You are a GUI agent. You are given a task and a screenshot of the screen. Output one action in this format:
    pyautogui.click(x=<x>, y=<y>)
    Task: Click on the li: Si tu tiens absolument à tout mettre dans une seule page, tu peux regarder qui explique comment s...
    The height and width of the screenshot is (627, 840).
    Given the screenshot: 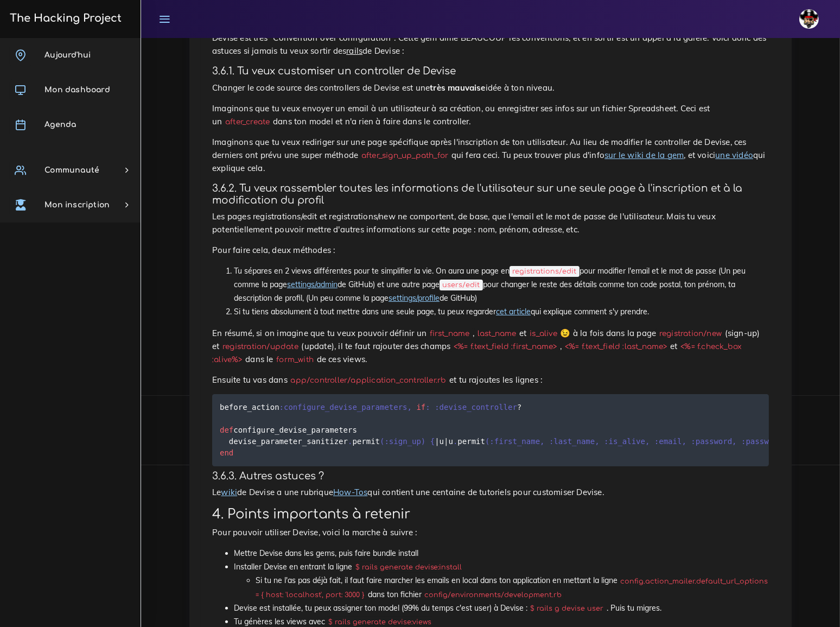 What is the action you would take?
    pyautogui.click(x=502, y=311)
    